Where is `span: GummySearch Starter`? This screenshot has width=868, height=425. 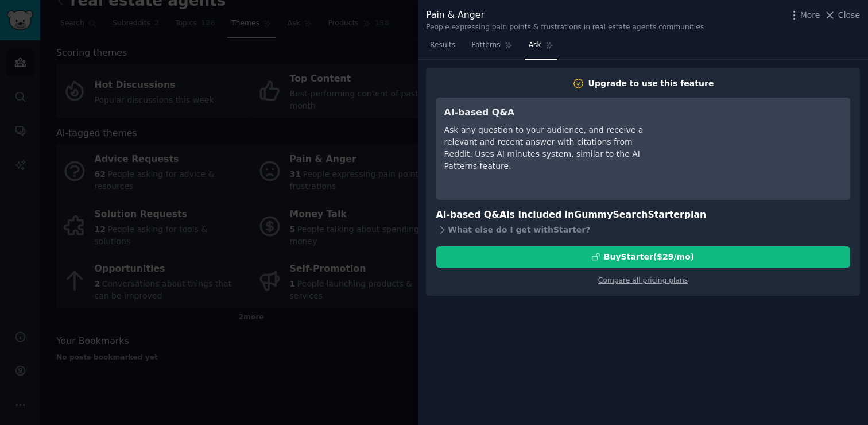 span: GummySearch Starter is located at coordinates (629, 215).